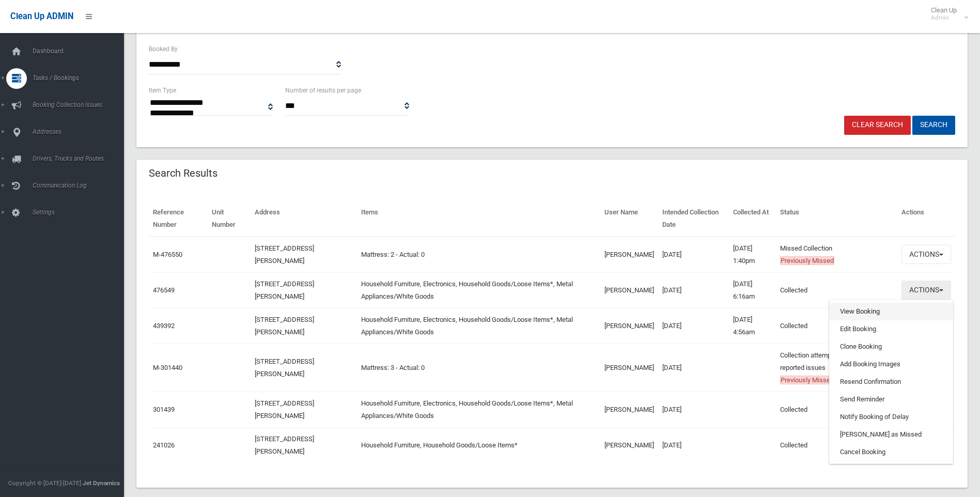 Image resolution: width=980 pixels, height=497 pixels. I want to click on a: View Booking, so click(891, 311).